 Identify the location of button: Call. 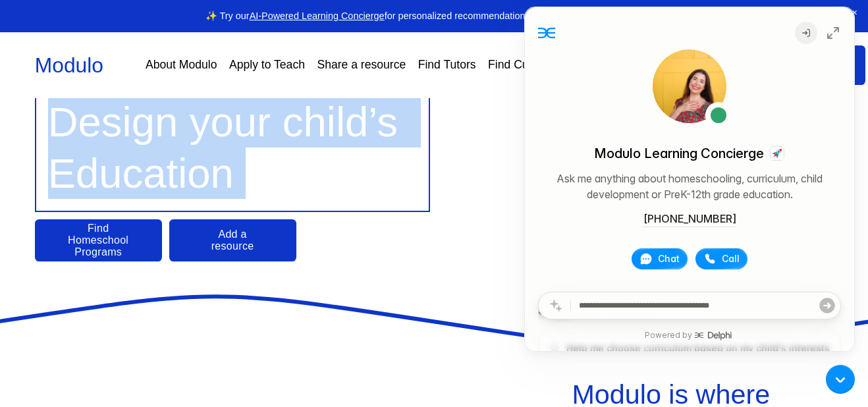
(196, 252).